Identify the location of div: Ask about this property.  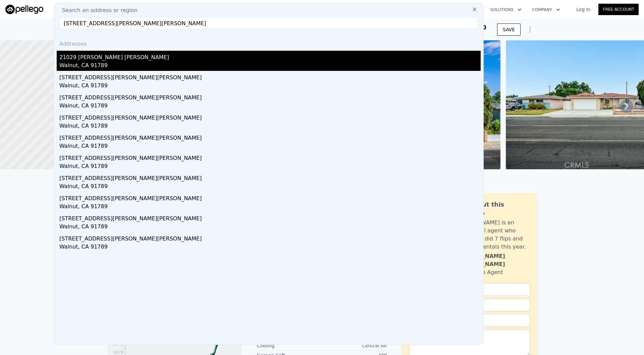
(492, 209).